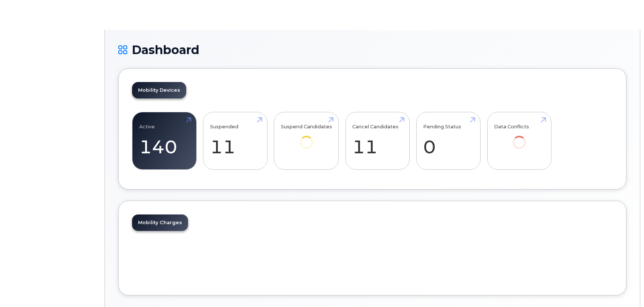 This screenshot has height=307, width=644. I want to click on a: Active 140, so click(164, 141).